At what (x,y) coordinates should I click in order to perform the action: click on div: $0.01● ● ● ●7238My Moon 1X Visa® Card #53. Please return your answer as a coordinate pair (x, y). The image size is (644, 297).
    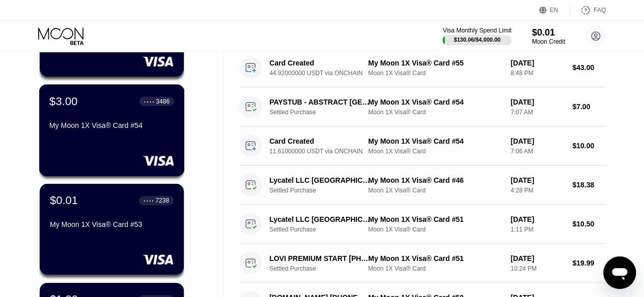
    Looking at the image, I should click on (112, 229).